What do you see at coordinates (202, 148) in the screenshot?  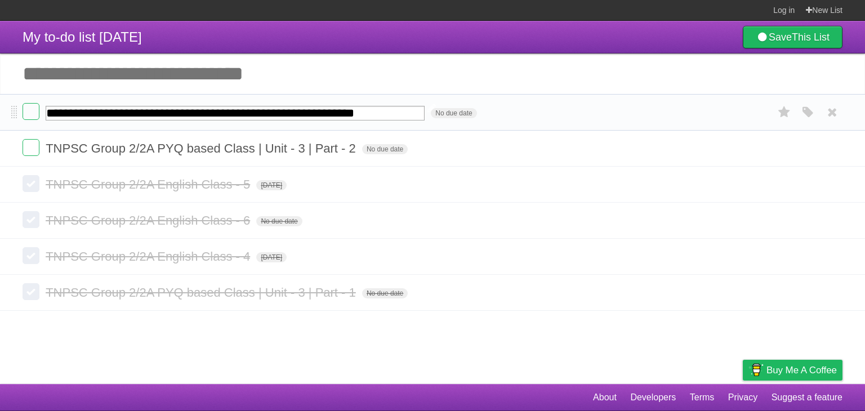 I see `span: TNPSC Group 2/2A PYQ based Class | Unit - 3 | Part - 2` at bounding box center [202, 148].